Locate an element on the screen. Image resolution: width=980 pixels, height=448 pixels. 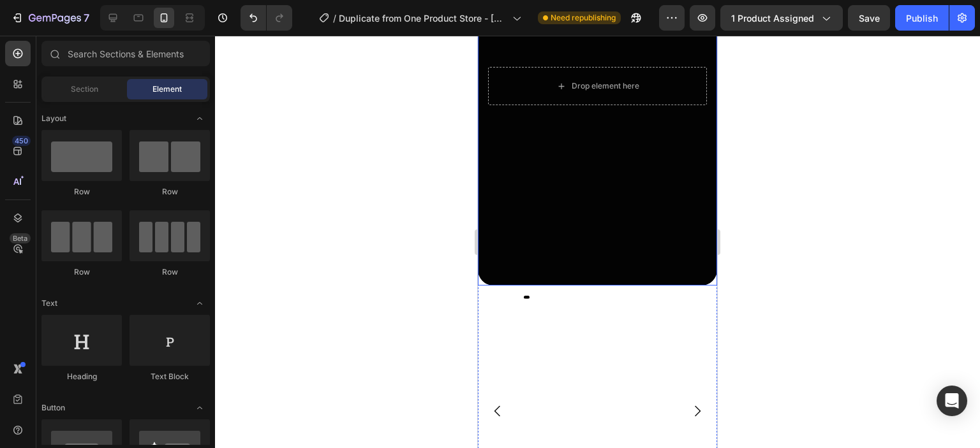
span: Button is located at coordinates (53, 408).